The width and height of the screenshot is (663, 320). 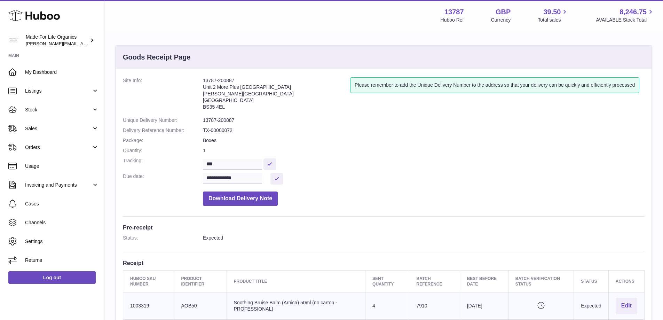 I want to click on dt: Quantity:, so click(x=163, y=150).